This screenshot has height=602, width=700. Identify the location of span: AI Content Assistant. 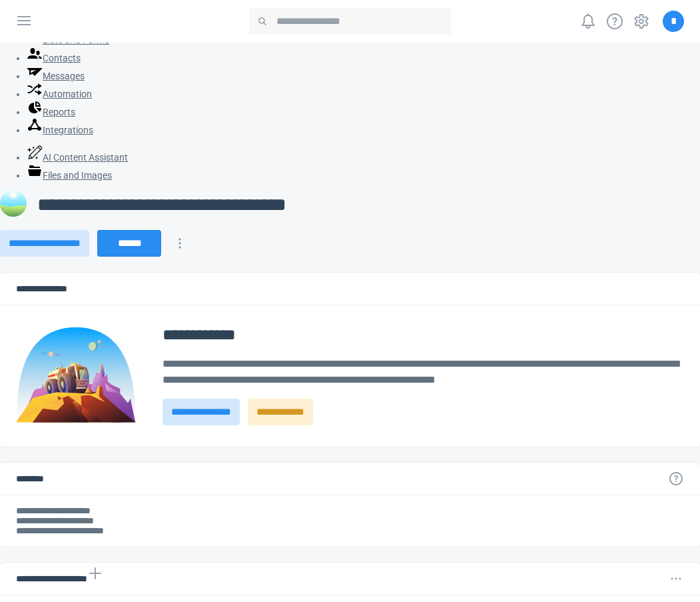
(85, 157).